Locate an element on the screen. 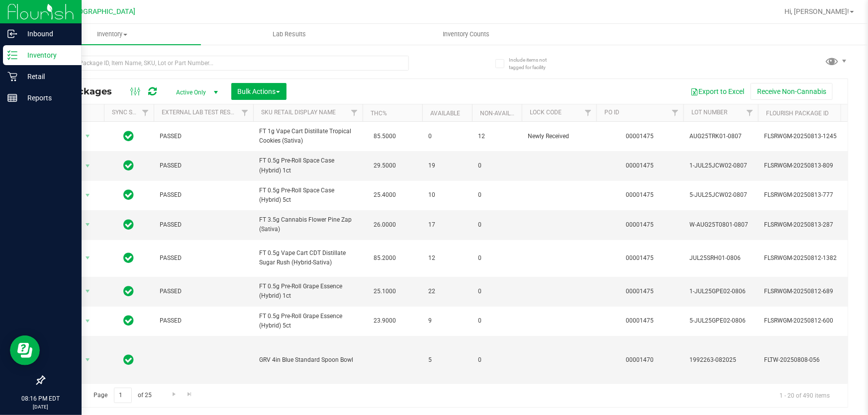  span: Include items not tagged for facility is located at coordinates (534, 64).